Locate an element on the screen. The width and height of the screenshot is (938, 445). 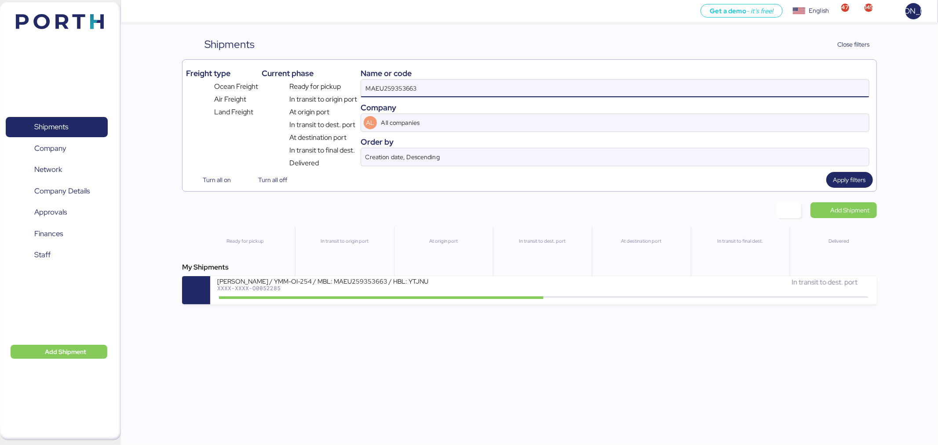
div: In transit to origin port is located at coordinates (344, 241).